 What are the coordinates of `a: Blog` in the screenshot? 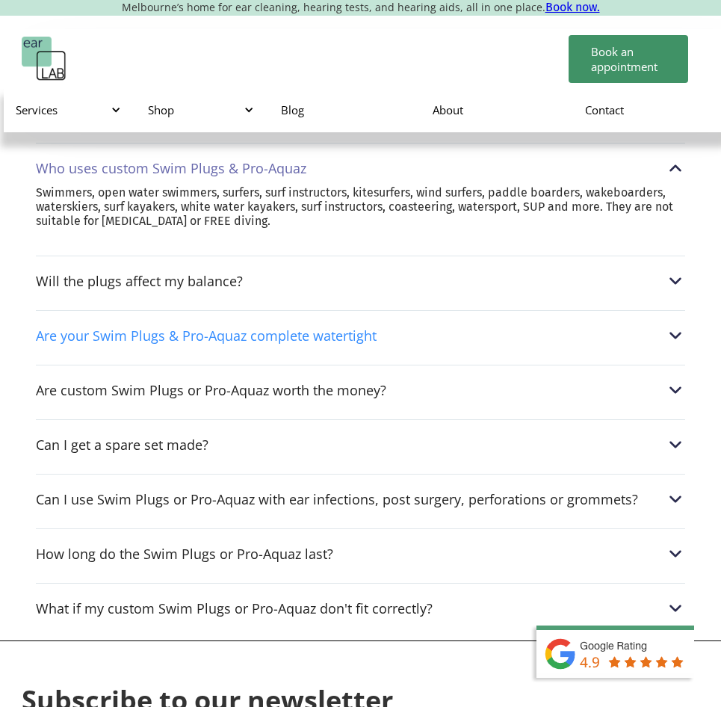 It's located at (344, 110).